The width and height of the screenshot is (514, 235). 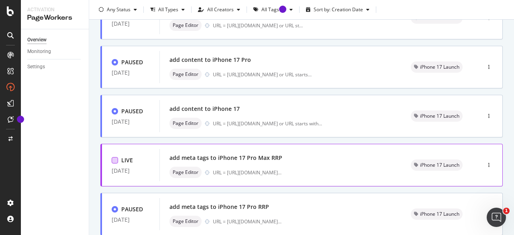 What do you see at coordinates (338, 10) in the screenshot?
I see `button: Sort by: Creation Date` at bounding box center [338, 10].